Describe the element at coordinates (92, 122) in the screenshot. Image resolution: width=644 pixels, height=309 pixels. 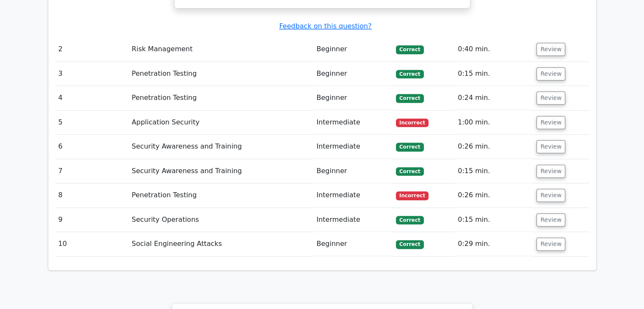
I see `td: 5` at that location.